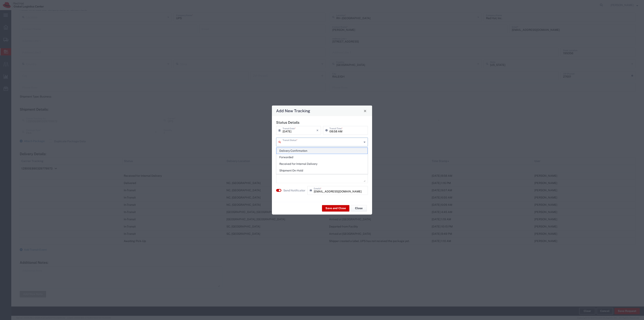  Describe the element at coordinates (322, 164) in the screenshot. I see `span: Received for Internal Delivery` at that location.